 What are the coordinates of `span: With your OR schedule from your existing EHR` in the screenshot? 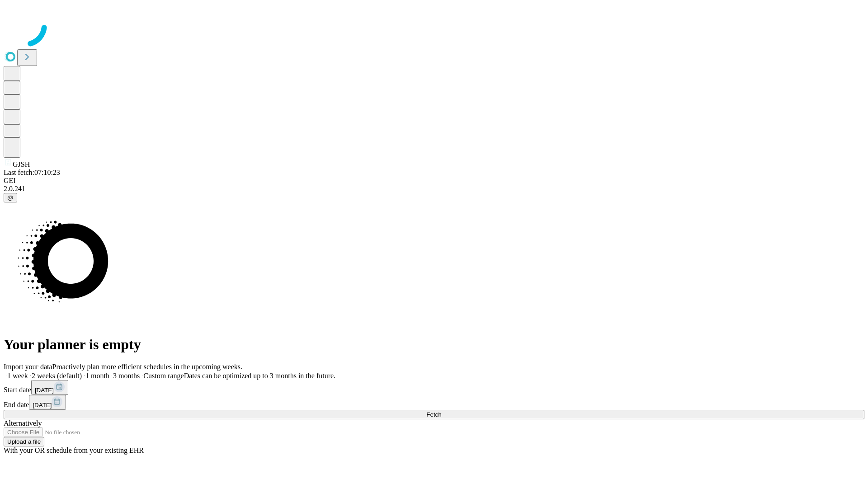 It's located at (73, 450).